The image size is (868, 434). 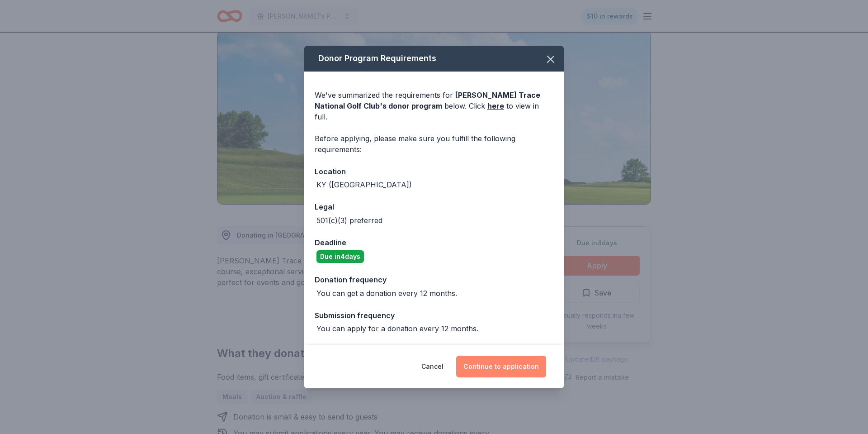 What do you see at coordinates (350, 220) in the screenshot?
I see `div: 501(c)(3) preferred` at bounding box center [350, 220].